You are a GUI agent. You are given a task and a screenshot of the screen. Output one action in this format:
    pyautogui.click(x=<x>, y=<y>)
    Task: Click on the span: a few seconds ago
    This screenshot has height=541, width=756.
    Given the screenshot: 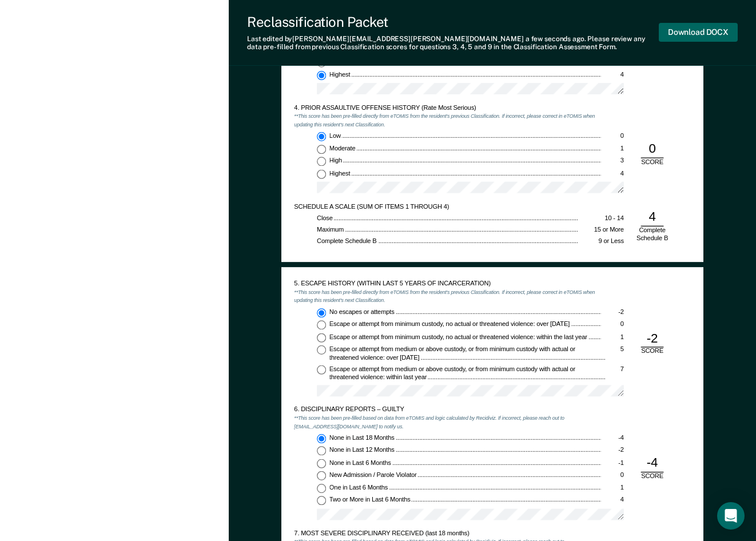 What is the action you would take?
    pyautogui.click(x=555, y=39)
    